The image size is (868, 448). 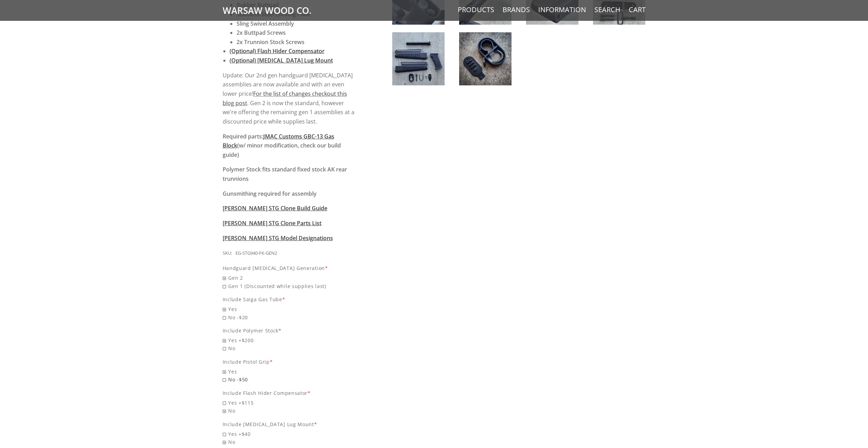 I want to click on span: Gen 2, so click(x=289, y=278).